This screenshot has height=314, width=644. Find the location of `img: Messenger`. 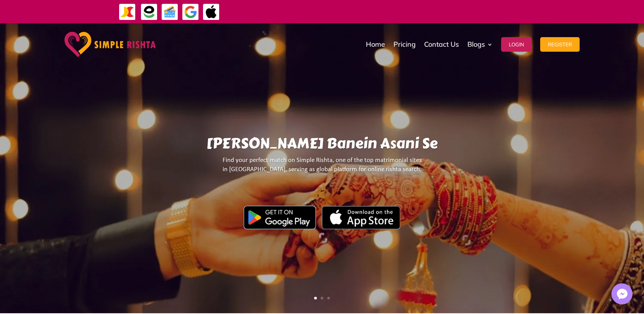

img: Messenger is located at coordinates (622, 294).